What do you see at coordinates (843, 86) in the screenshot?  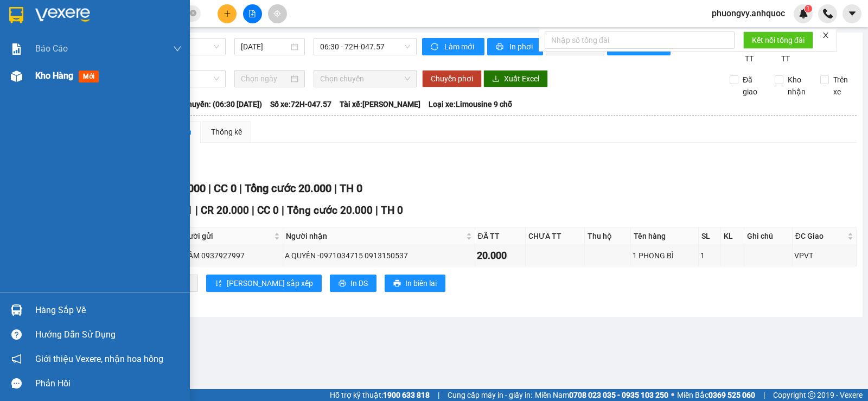 I see `span: Trên xe` at bounding box center [843, 86].